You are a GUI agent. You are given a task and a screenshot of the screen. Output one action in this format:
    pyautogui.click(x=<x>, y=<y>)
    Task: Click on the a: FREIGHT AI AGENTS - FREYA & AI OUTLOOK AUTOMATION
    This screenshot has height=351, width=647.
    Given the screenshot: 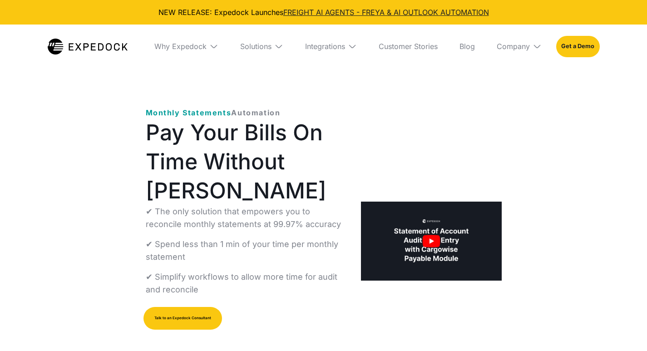 What is the action you would take?
    pyautogui.click(x=386, y=12)
    